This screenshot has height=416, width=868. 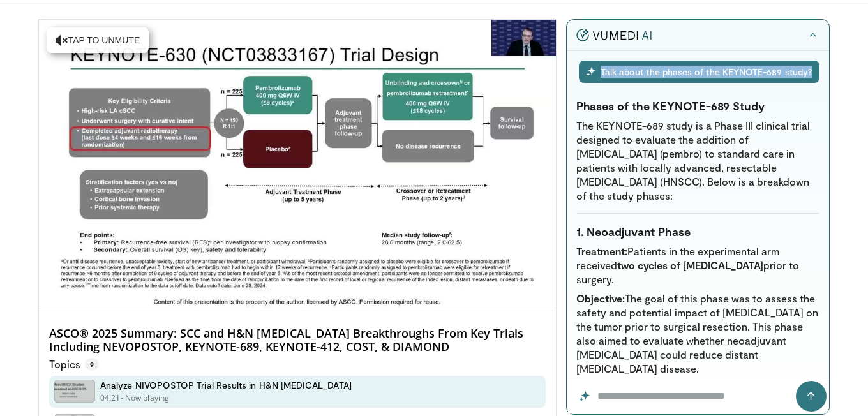 What do you see at coordinates (145, 398) in the screenshot?
I see `p: - Now playing` at bounding box center [145, 398].